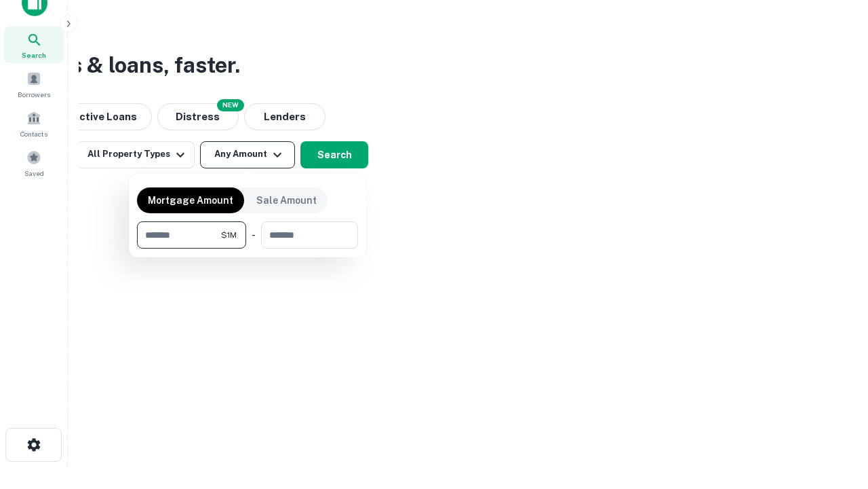 The width and height of the screenshot is (868, 489). Describe the element at coordinates (286, 200) in the screenshot. I see `p: Sale Amount` at that location.